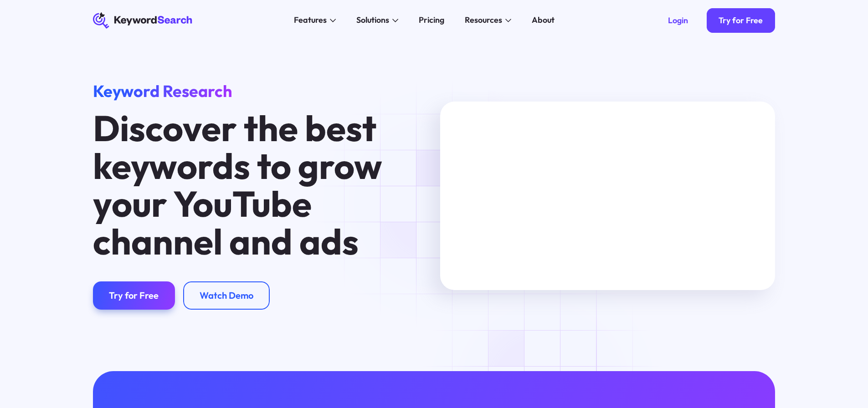  What do you see at coordinates (163, 90) in the screenshot?
I see `span: Keyword Research` at bounding box center [163, 90].